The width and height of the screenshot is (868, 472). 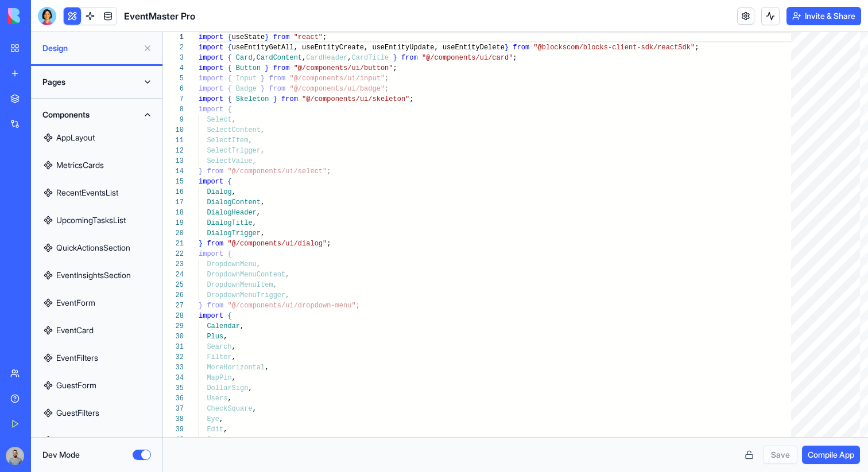 I want to click on span: Users, so click(x=217, y=398).